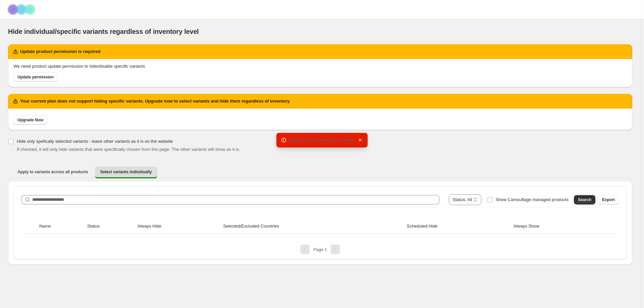 This screenshot has height=308, width=644. What do you see at coordinates (110, 226) in the screenshot?
I see `th: Status` at bounding box center [110, 226].